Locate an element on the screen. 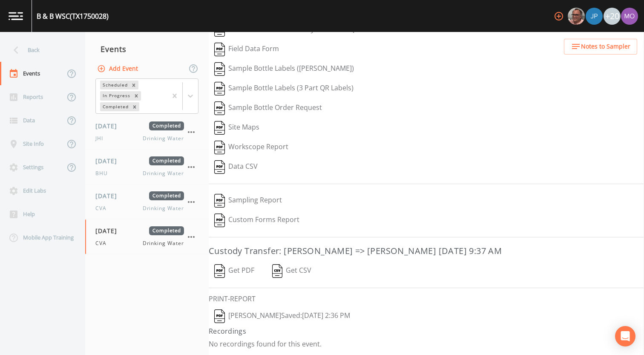 This screenshot has height=355, width=644. span: JHI is located at coordinates (102, 139).